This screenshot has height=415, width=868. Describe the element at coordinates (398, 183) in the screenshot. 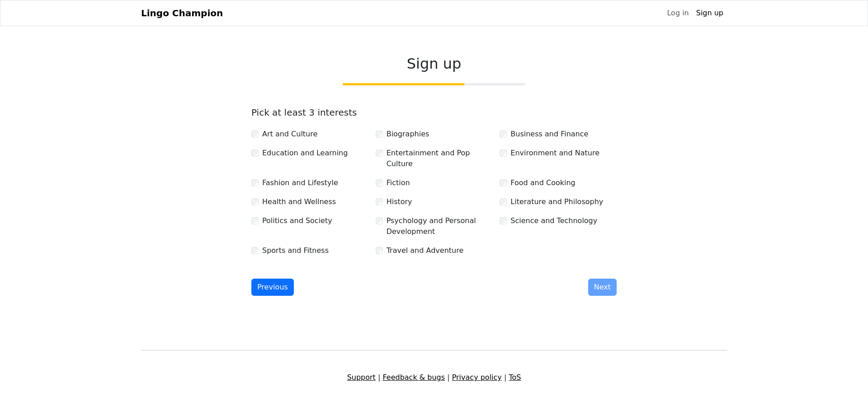

I see `label: Fiction` at that location.